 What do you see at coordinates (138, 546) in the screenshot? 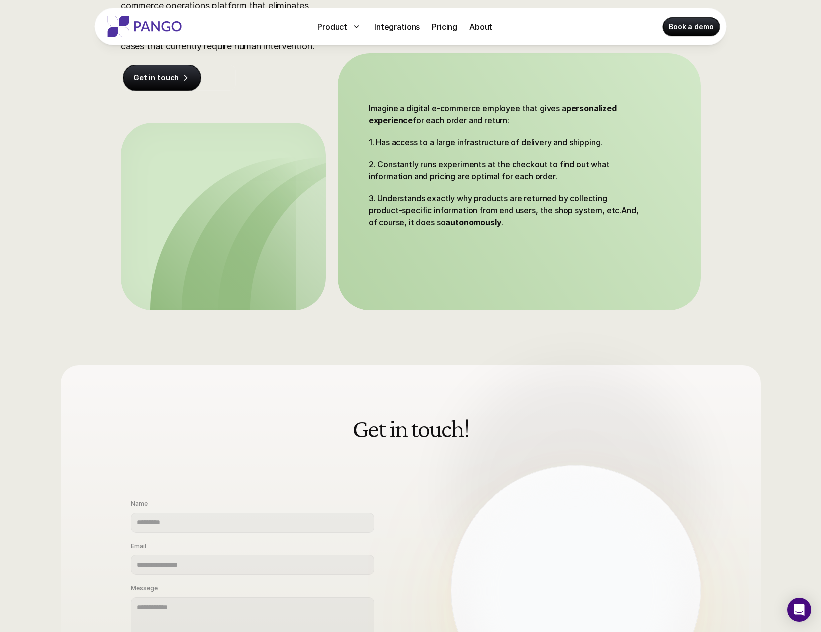
I see `p: Email` at bounding box center [138, 546].